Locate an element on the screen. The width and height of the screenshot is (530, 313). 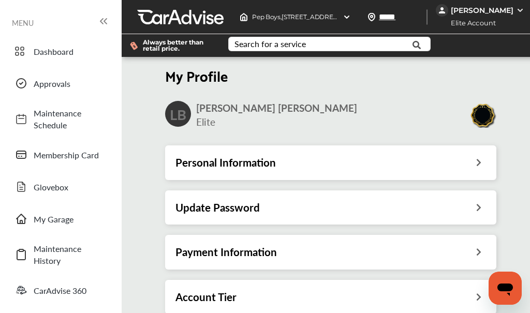
span: My Garage is located at coordinates (70, 219).